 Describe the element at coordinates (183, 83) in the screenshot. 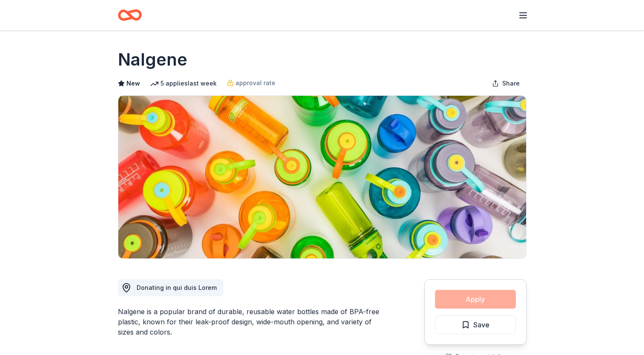

I see `div: 5 applies last week` at that location.